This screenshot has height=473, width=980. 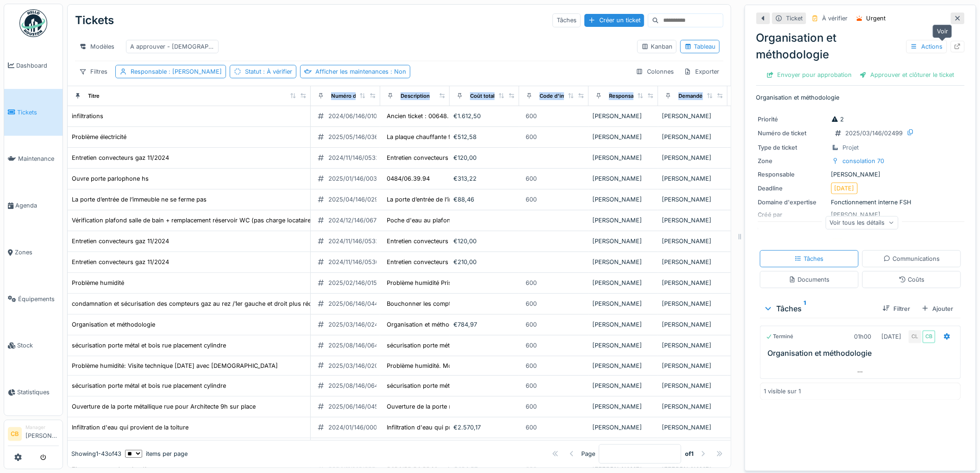 I want to click on div: items per page, so click(x=156, y=454).